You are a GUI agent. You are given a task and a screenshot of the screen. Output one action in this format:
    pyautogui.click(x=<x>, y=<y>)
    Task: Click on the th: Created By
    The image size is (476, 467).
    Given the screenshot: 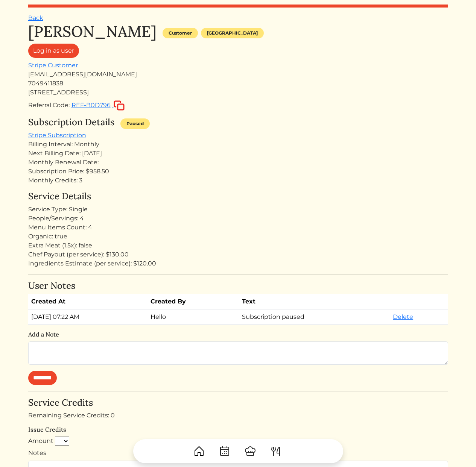 What is the action you would take?
    pyautogui.click(x=193, y=301)
    